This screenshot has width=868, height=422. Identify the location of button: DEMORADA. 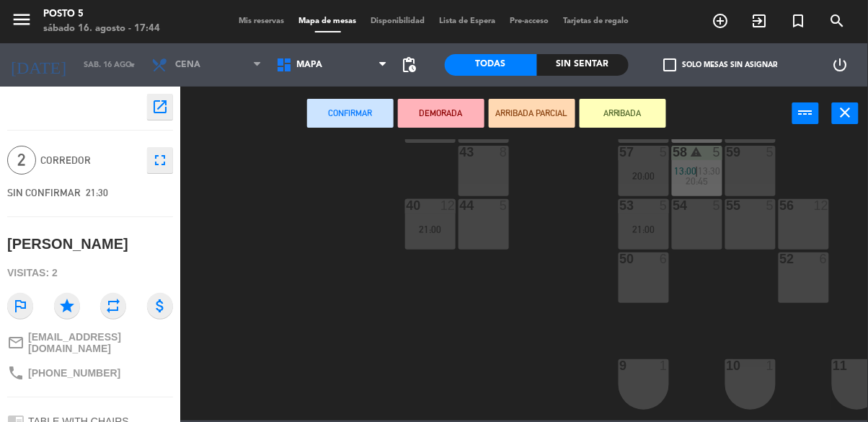
(441, 113).